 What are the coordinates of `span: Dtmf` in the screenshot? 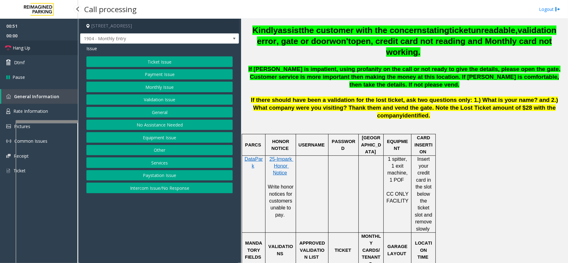 It's located at (19, 62).